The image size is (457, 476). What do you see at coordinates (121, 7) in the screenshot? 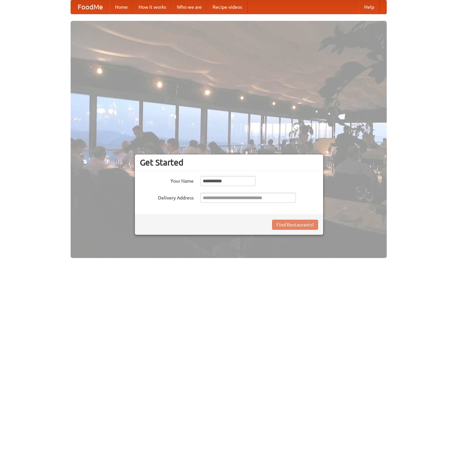
I see `a: Home` at bounding box center [121, 7].